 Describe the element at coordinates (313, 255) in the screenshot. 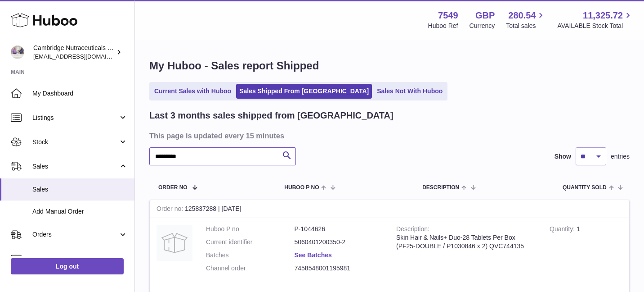

I see `a: See Batches` at that location.